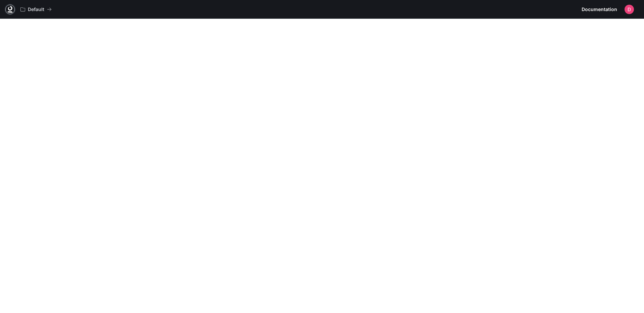 Image resolution: width=644 pixels, height=313 pixels. What do you see at coordinates (36, 9) in the screenshot?
I see `button: All workspaces` at bounding box center [36, 9].